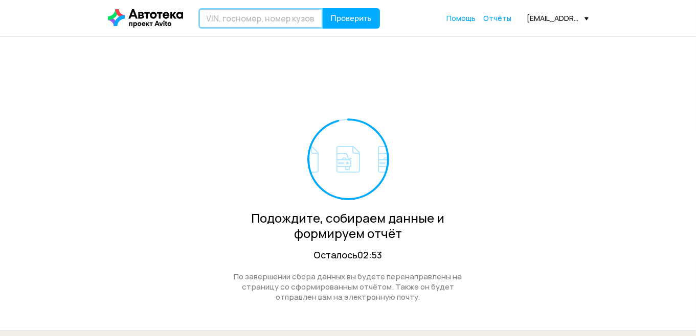  What do you see at coordinates (461, 18) in the screenshot?
I see `span: Помощь` at bounding box center [461, 18].